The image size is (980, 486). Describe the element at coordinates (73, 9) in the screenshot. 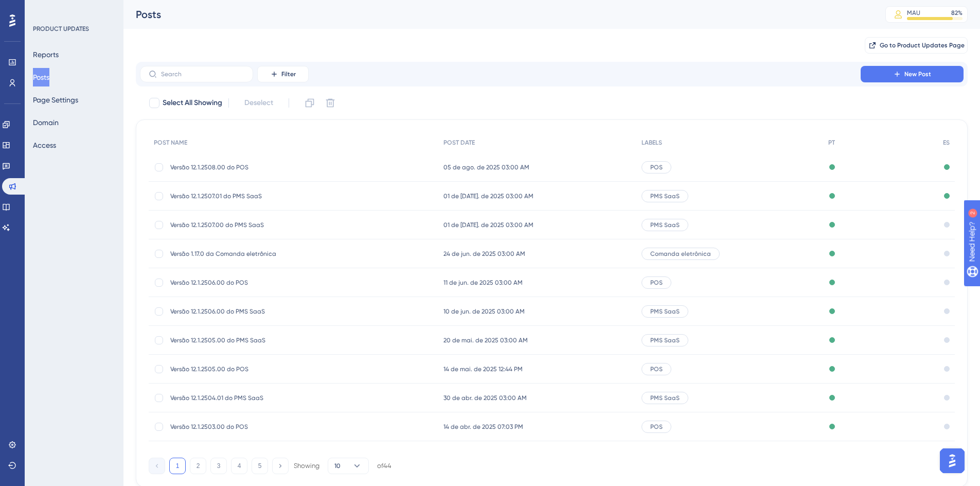

I see `div: 2` at that location.